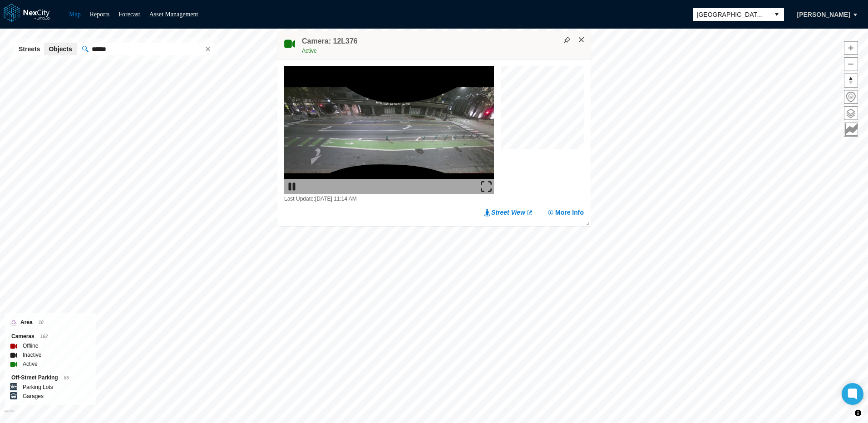 The image size is (868, 423). I want to click on a: Street View, so click(508, 212).